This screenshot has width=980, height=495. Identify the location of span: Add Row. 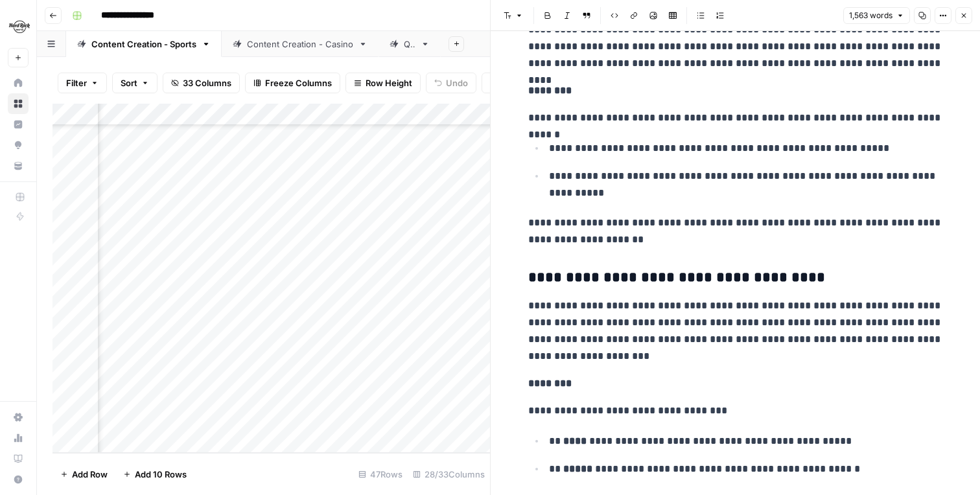
(89, 475).